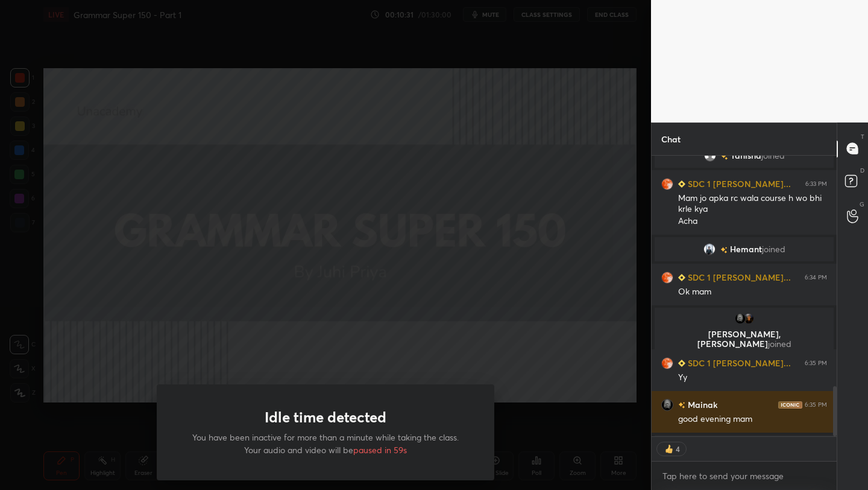 The height and width of the screenshot is (490, 868). What do you see at coordinates (710, 249) in the screenshot?
I see `img: 3` at bounding box center [710, 249].